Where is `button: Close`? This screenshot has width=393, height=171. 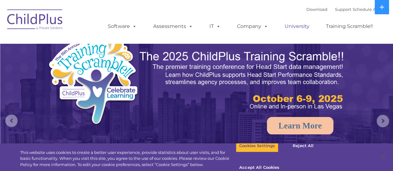
button: Close is located at coordinates (383, 157).